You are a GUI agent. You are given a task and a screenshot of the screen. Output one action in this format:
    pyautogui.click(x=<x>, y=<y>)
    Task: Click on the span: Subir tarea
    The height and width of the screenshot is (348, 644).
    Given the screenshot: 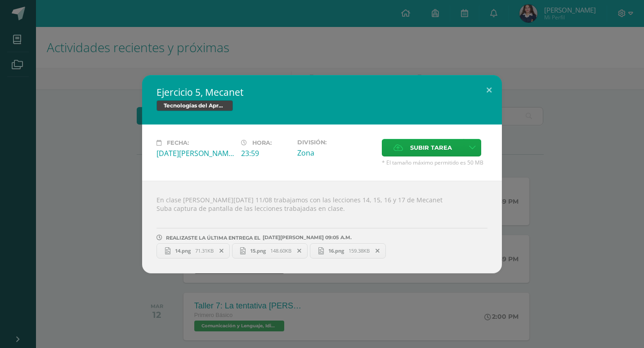 What is the action you would take?
    pyautogui.click(x=431, y=148)
    